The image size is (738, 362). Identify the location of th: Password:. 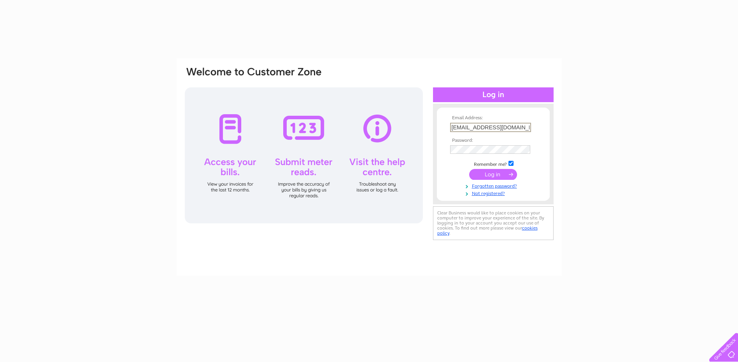
(493, 141).